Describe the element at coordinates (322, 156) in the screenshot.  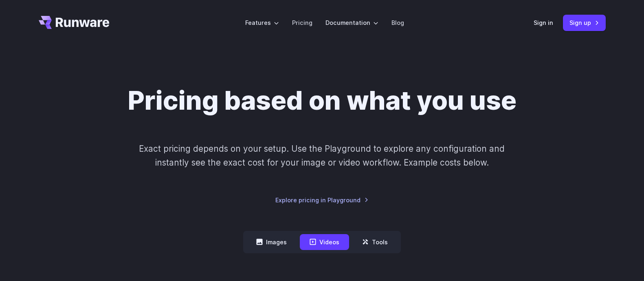
I see `p: Exact pricing depends on your setup. Use the Playground to explore any configuration and instantl...` at that location.